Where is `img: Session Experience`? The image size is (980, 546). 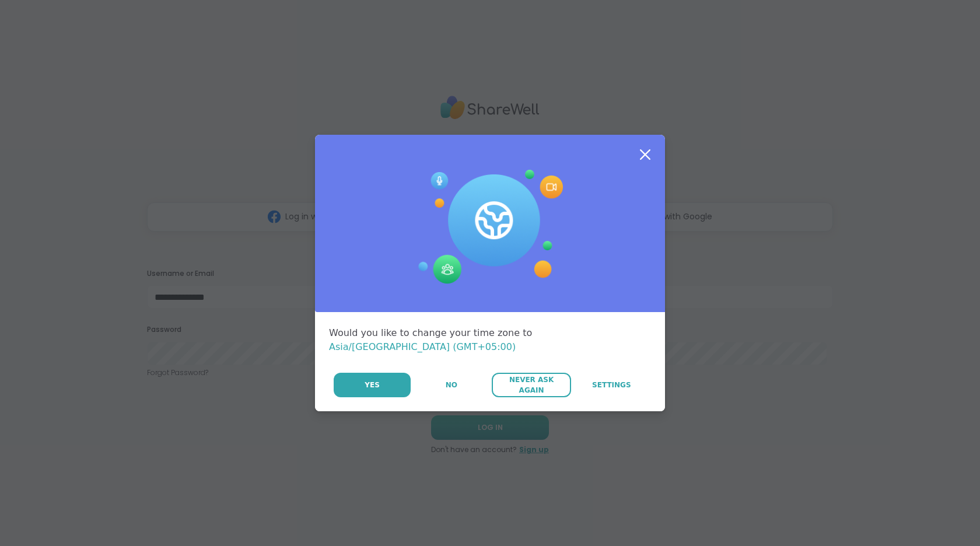
img: Session Experience is located at coordinates (490, 227).